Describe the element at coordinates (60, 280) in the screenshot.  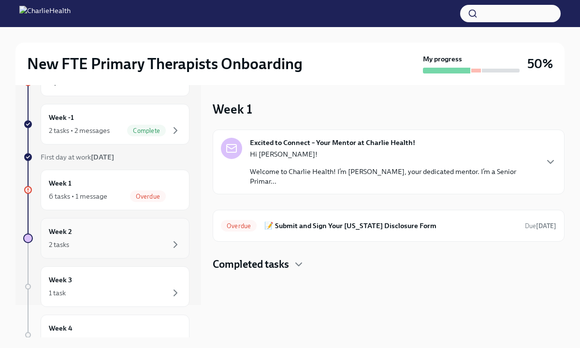
I see `h6: Week 3` at that location.